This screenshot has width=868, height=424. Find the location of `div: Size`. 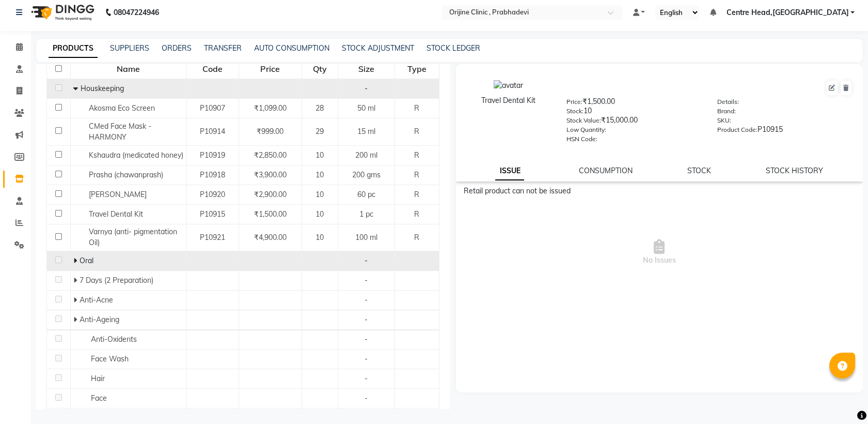

div: Size is located at coordinates (367, 69).